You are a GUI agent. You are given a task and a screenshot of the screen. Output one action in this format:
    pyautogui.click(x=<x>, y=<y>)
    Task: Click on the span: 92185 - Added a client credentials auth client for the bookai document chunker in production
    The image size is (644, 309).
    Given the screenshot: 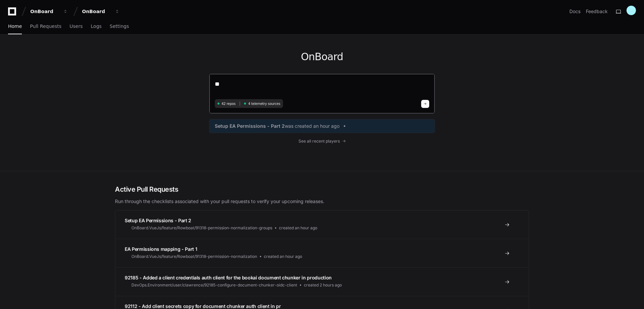 What is the action you would take?
    pyautogui.click(x=228, y=278)
    